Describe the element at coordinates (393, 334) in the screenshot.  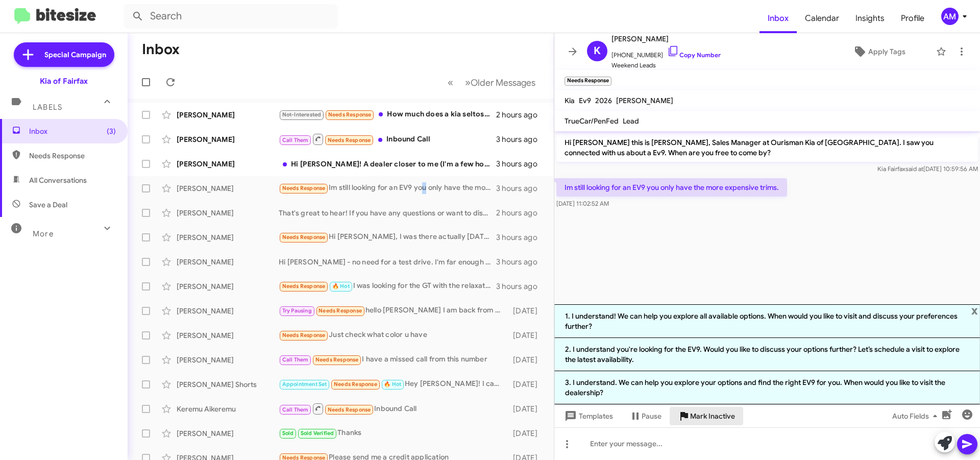
I see `div: Just check what color u have` at that location.